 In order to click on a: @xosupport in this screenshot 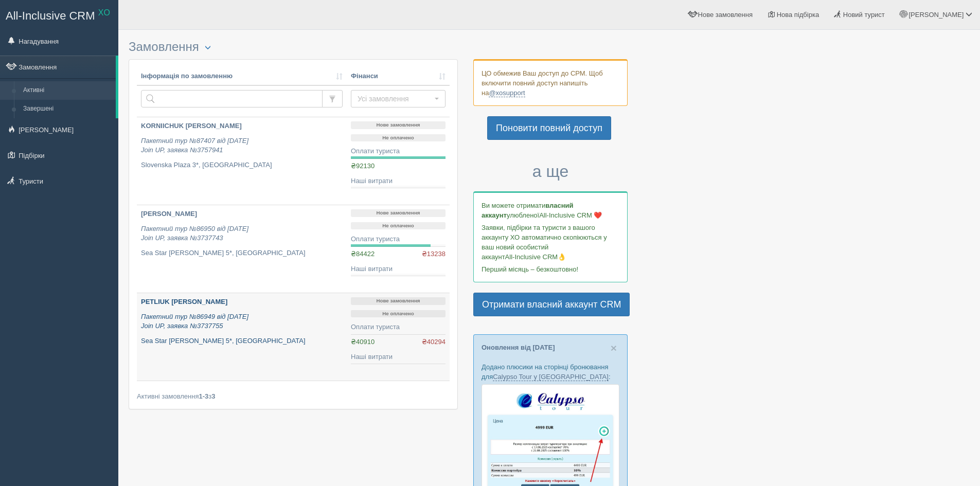, I will do `click(507, 93)`.